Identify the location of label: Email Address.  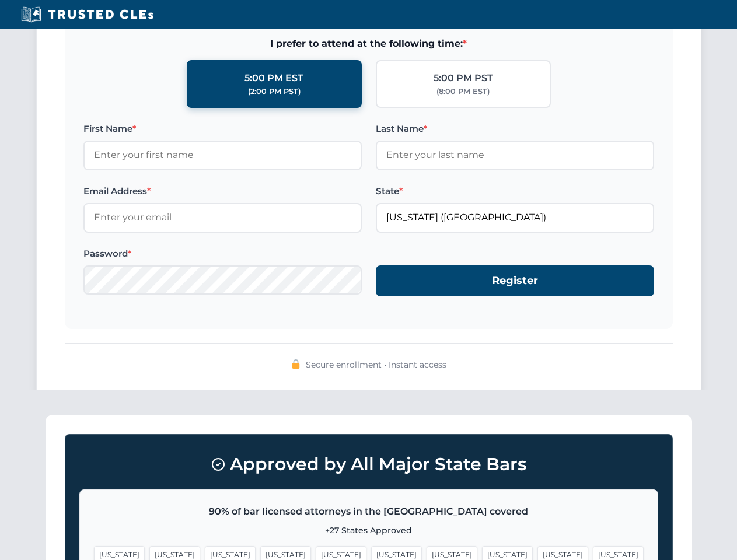
(222, 191).